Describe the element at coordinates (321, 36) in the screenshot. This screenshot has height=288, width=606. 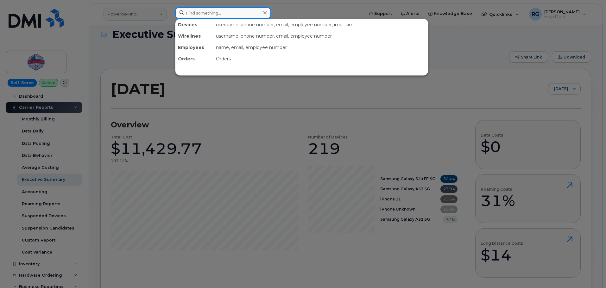
I see `div: username, phone number, email, employee number` at that location.